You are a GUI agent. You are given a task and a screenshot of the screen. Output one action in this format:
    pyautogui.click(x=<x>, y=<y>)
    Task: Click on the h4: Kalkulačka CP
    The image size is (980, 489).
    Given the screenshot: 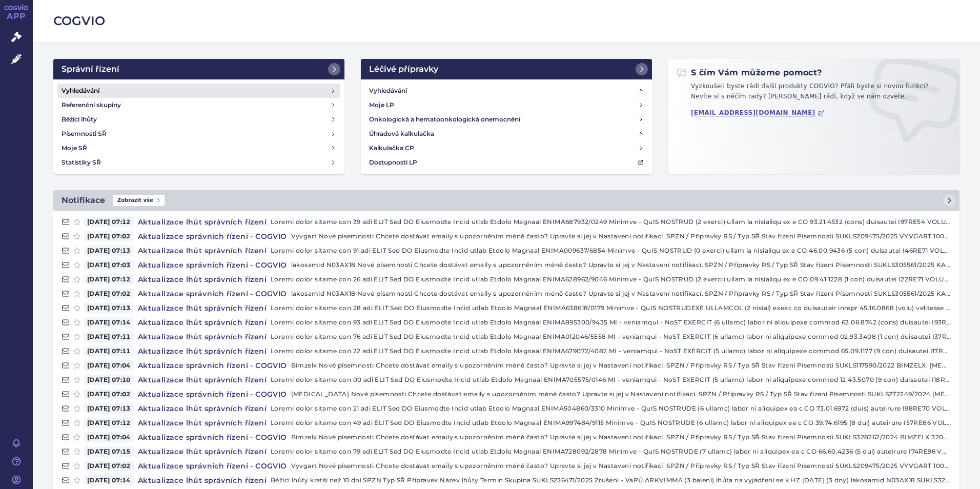 What is the action you would take?
    pyautogui.click(x=391, y=148)
    